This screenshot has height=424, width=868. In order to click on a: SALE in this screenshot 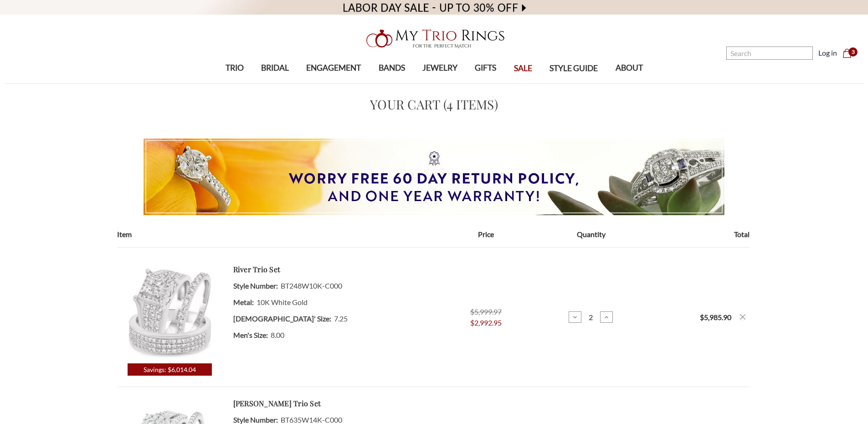, I will do `click(523, 68)`.